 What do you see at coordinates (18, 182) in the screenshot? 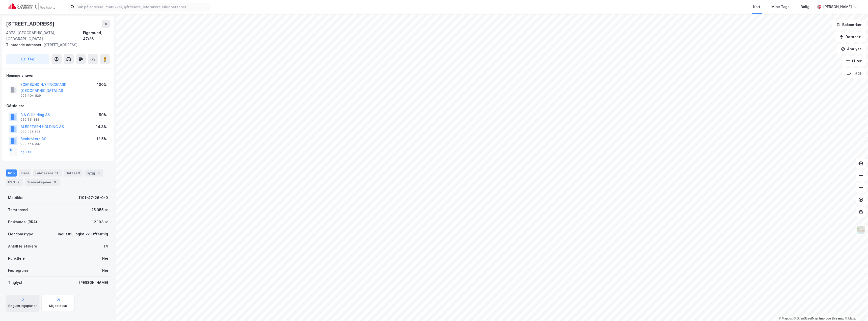
I see `div: 2` at bounding box center [18, 182].